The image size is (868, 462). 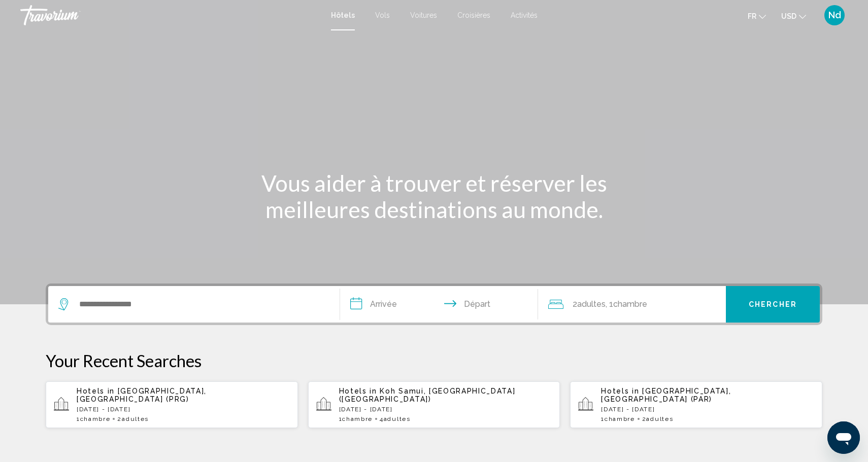 What do you see at coordinates (382, 15) in the screenshot?
I see `span: Vols` at bounding box center [382, 15].